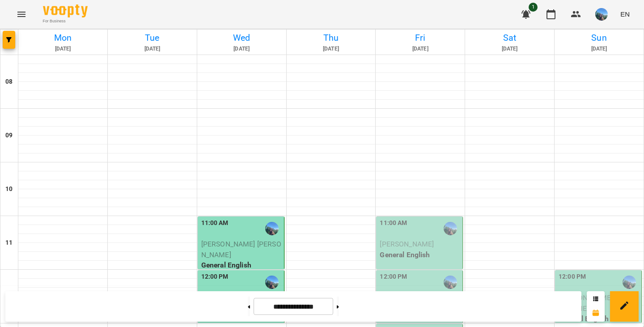 Image resolution: width=644 pixels, height=327 pixels. What do you see at coordinates (331, 37) in the screenshot?
I see `h6: Thu` at bounding box center [331, 37].